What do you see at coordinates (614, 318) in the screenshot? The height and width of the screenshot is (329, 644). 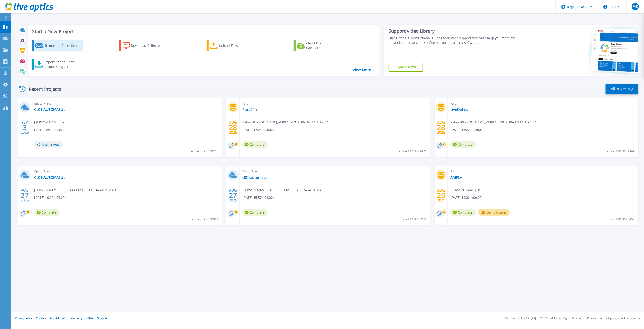 I see `li: Powered by Live Optics, a Dell Technology` at bounding box center [614, 318].